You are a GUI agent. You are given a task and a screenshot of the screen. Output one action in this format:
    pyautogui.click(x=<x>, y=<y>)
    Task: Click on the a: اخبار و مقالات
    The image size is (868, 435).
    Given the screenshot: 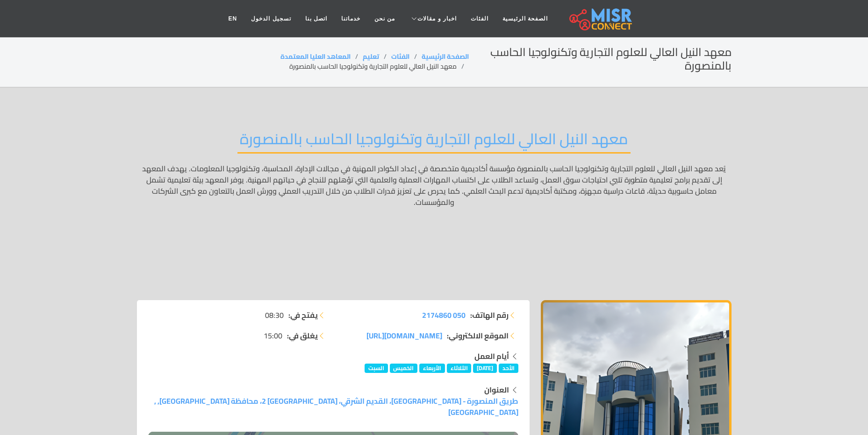 What is the action you would take?
    pyautogui.click(x=433, y=19)
    